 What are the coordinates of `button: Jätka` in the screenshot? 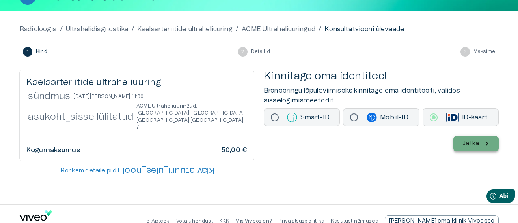 It's located at (475, 144).